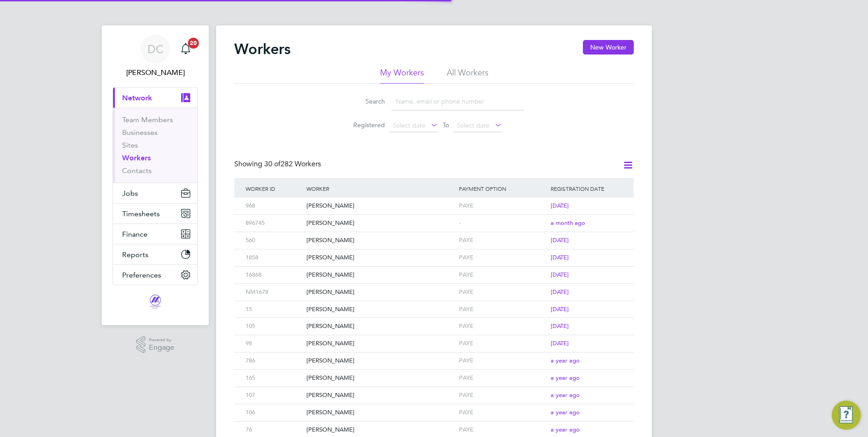  Describe the element at coordinates (137, 97) in the screenshot. I see `span: Network` at that location.